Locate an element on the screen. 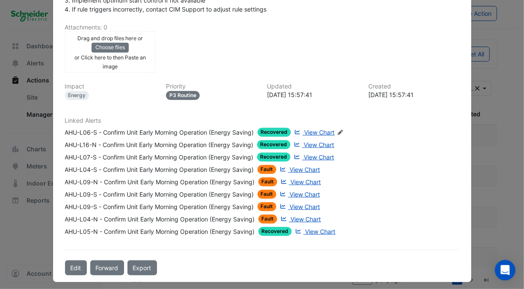 The width and height of the screenshot is (524, 289). button: Choose files is located at coordinates (110, 47).